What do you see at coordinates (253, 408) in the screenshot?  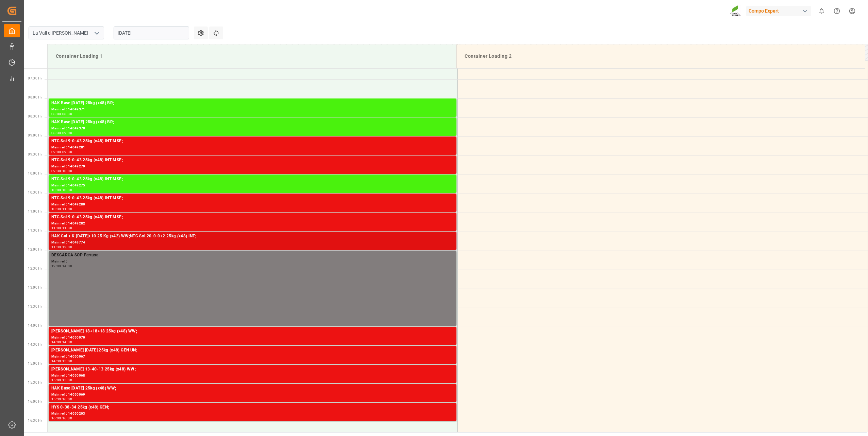 I see `div: HYS 0-38-34 25kg (x48) GEN;` at bounding box center [253, 408].